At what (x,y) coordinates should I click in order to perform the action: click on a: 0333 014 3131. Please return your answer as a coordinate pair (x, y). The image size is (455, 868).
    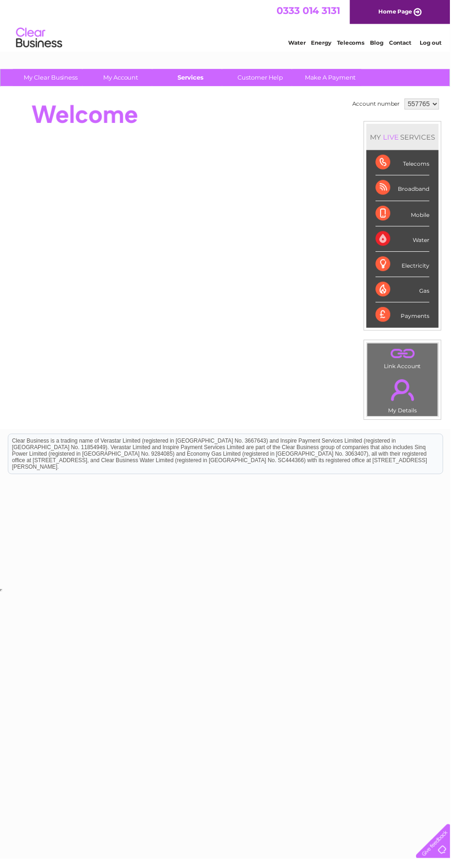
    Looking at the image, I should click on (312, 10).